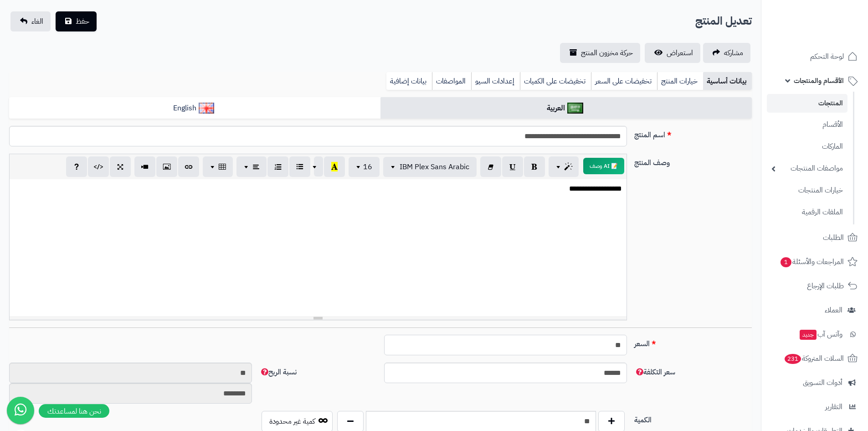  What do you see at coordinates (814, 334) in the screenshot?
I see `a: وآتس آبجديد` at bounding box center [814, 334].